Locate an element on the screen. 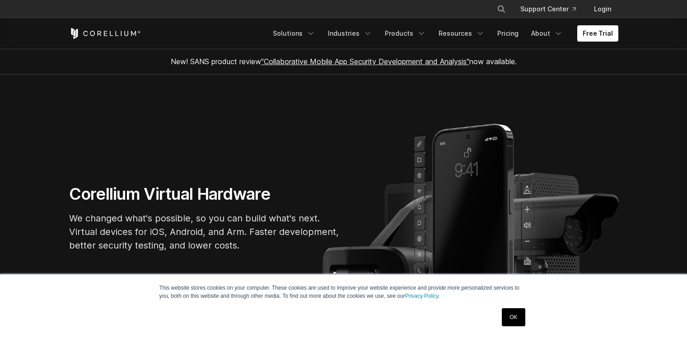  a: Corellium Home is located at coordinates (105, 33).